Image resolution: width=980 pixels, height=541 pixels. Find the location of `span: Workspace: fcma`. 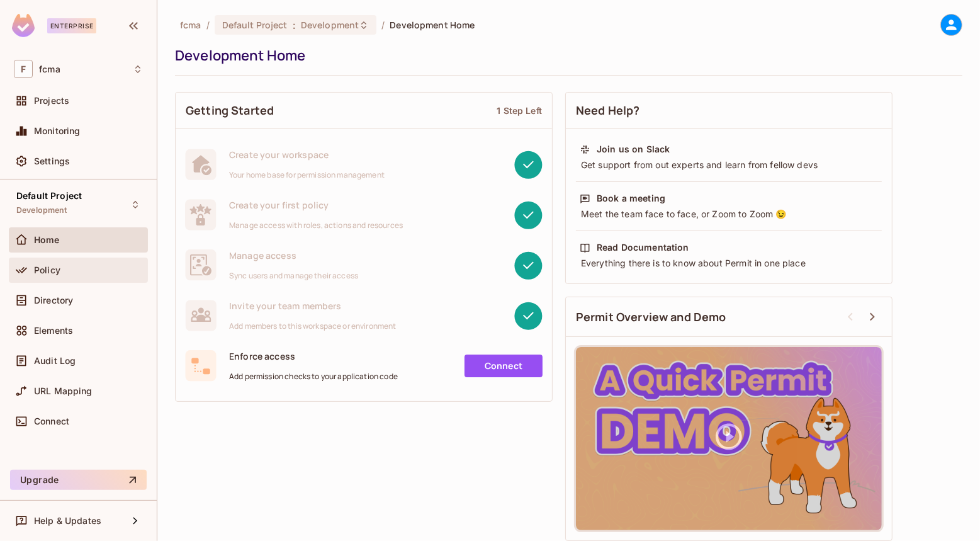

span: Workspace: fcma is located at coordinates (49, 69).